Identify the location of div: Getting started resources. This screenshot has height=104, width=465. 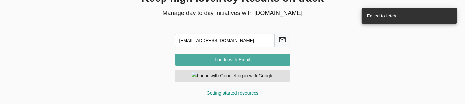
(233, 93).